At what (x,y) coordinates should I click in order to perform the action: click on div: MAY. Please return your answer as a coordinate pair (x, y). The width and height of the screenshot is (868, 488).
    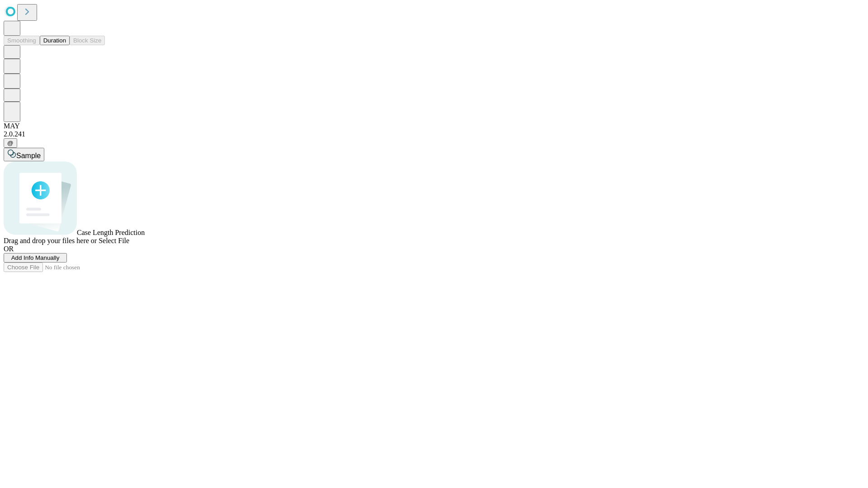
    Looking at the image, I should click on (434, 126).